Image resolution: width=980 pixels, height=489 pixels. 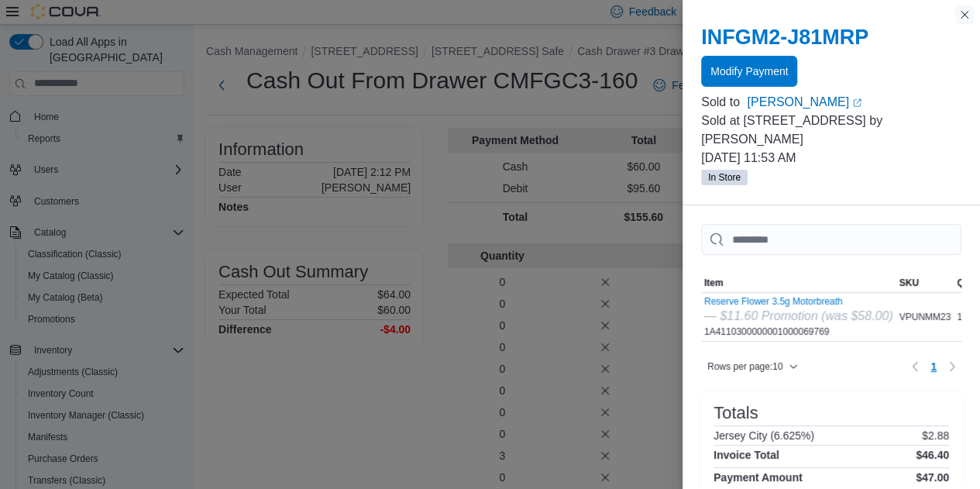 I want to click on button: Next page, so click(x=952, y=367).